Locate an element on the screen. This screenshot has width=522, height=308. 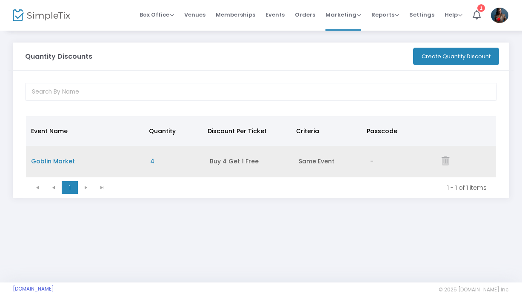
span: Memberships is located at coordinates (235, 14).